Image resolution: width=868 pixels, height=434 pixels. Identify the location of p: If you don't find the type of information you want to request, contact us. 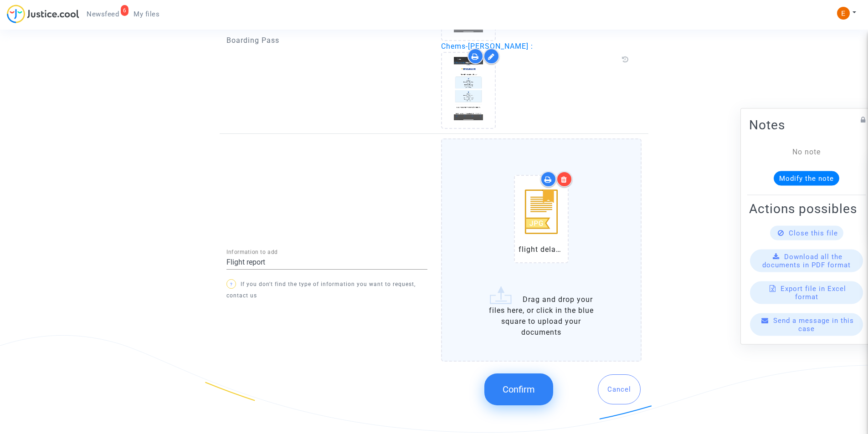
(327, 290).